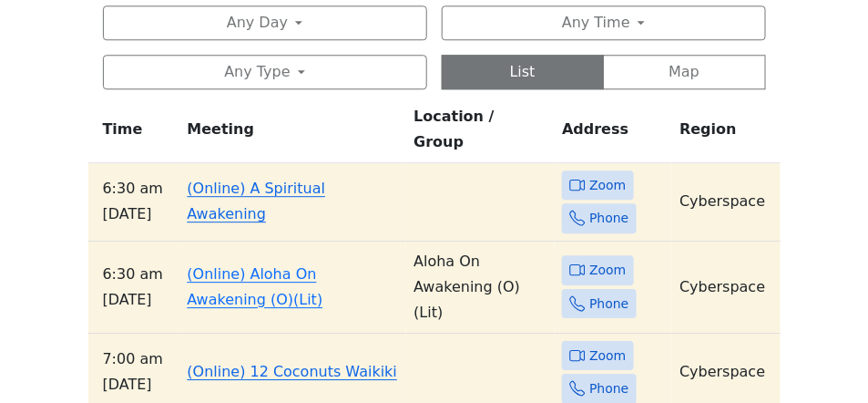 This screenshot has height=403, width=868. What do you see at coordinates (613, 133) in the screenshot?
I see `th: Address` at bounding box center [613, 133].